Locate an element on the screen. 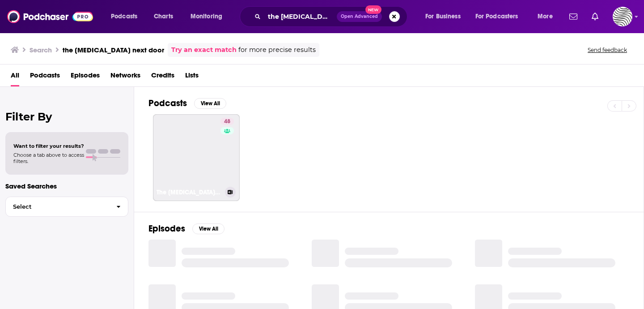 This screenshot has height=309, width=644. span: Episodes is located at coordinates (85, 77).